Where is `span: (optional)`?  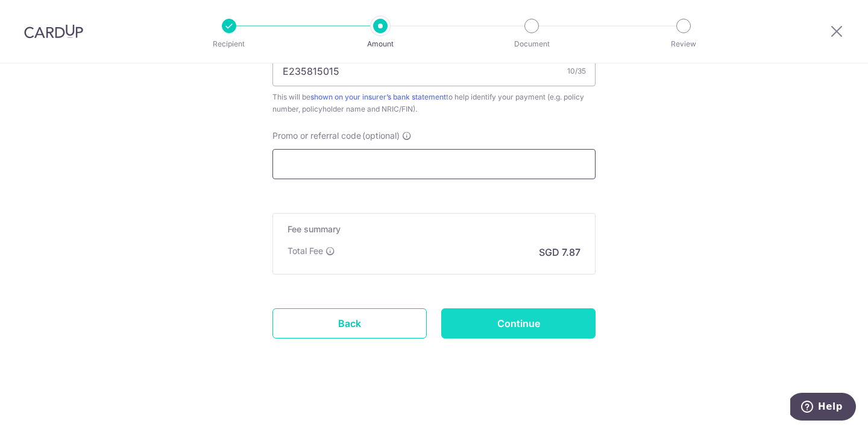
span: (optional) is located at coordinates (381, 136).